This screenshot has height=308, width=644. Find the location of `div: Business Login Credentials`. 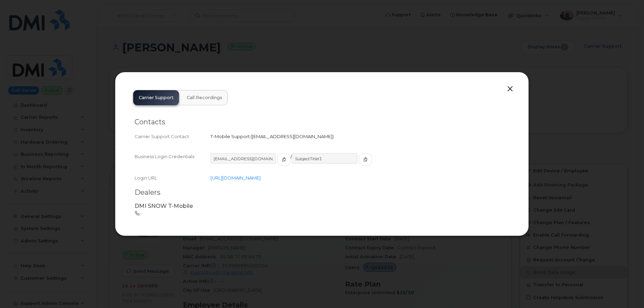

div: Business Login Credentials is located at coordinates (173, 163).